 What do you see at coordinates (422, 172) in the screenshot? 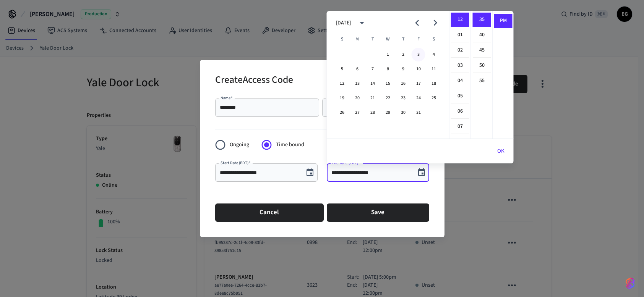
I see `button: Choose date, selected date is Sep 25, 2025` at bounding box center [422, 172].